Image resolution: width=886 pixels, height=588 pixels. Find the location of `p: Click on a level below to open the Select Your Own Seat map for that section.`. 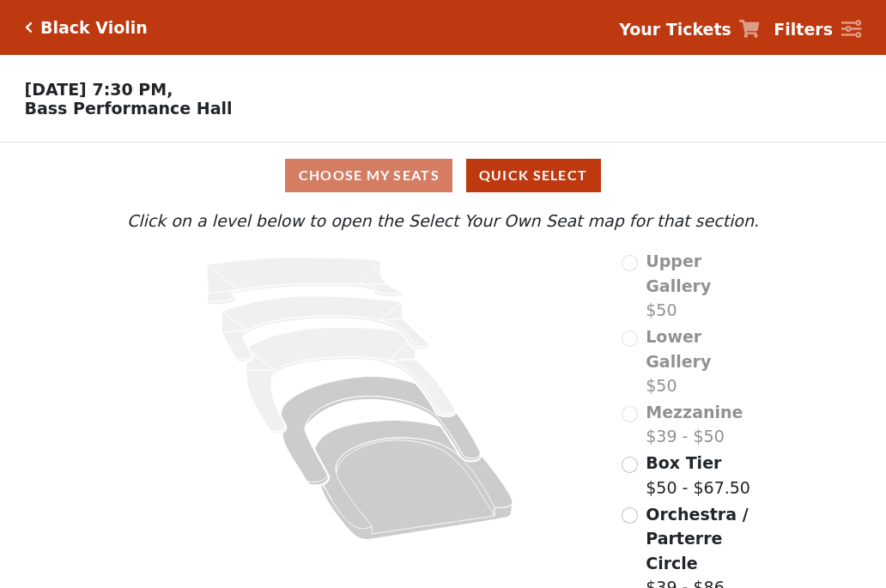

p: Click on a level below to open the Select Your Own Seat map for that section. is located at coordinates (443, 220).